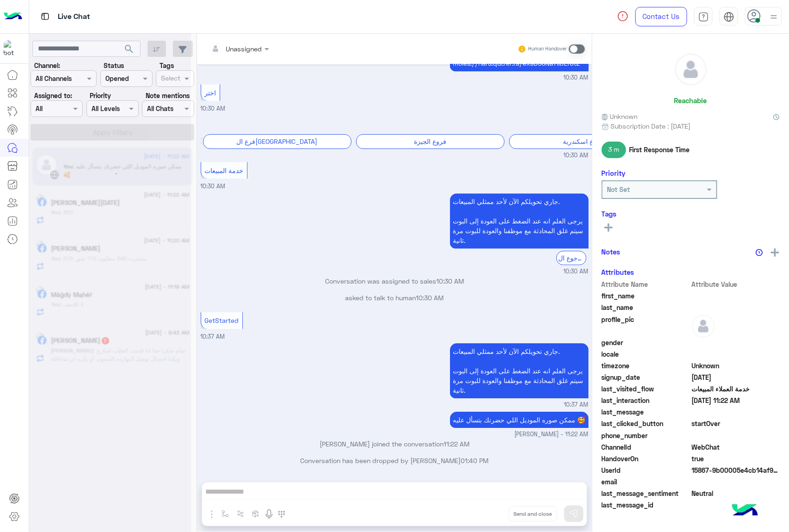  Describe the element at coordinates (736, 470) in the screenshot. I see `span: 15867-9b00005e4cb14af9b31bade5f4be98e3` at that location.